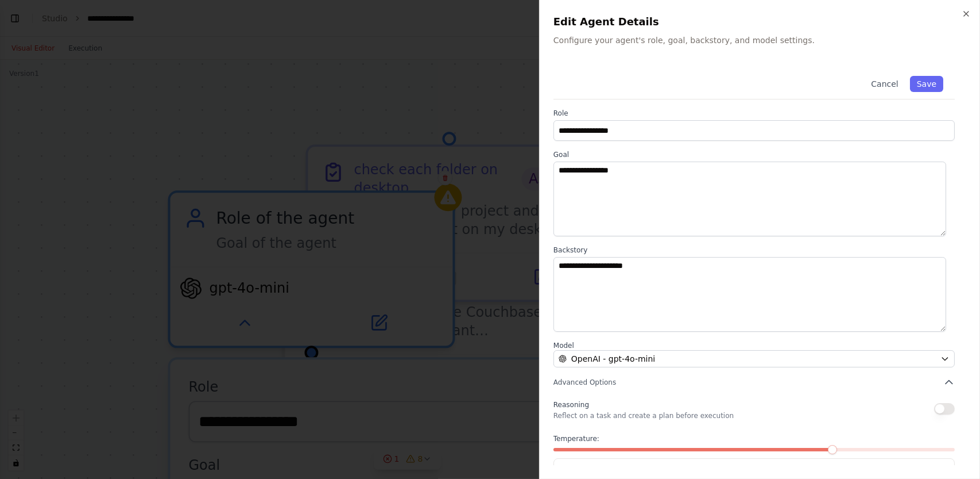 The width and height of the screenshot is (980, 479). Describe the element at coordinates (760, 22) in the screenshot. I see `h2: Edit Agent Details` at that location.